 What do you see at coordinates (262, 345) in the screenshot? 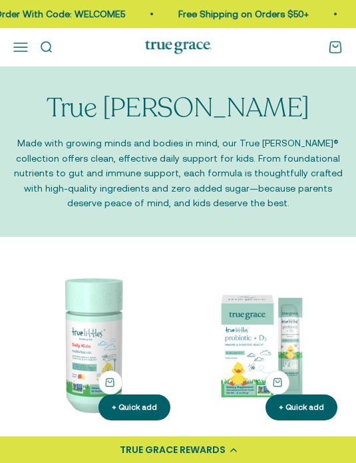
I see `img: Vitamin D is essential for your little one’s development and immune health, and it can be tricky ...` at bounding box center [262, 345].